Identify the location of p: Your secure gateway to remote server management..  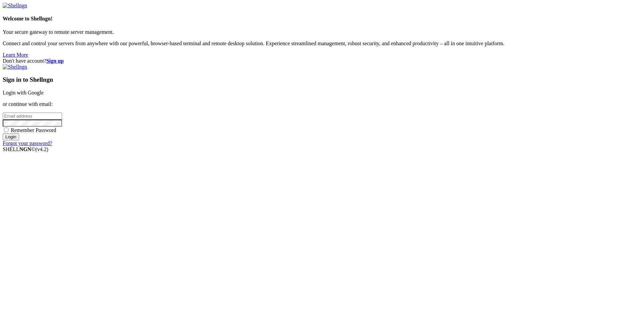
(322, 32).